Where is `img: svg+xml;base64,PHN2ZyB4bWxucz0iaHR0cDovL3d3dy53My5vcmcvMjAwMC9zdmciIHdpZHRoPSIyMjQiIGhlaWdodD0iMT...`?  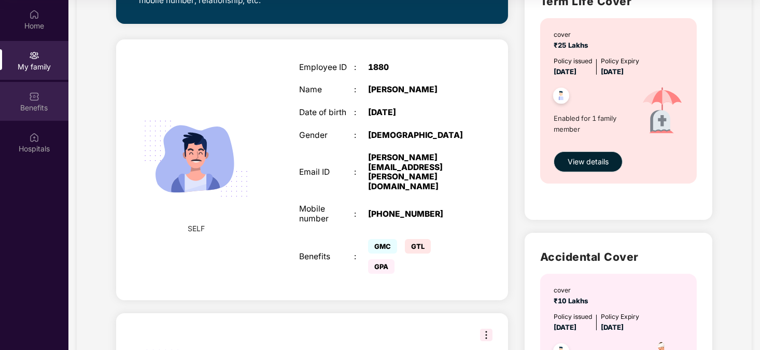 img: svg+xml;base64,PHN2ZyB4bWxucz0iaHR0cDovL3d3dy53My5vcmcvMjAwMC9zdmciIHdpZHRoPSIyMjQiIGhlaWdodD0iMT... is located at coordinates (196, 159).